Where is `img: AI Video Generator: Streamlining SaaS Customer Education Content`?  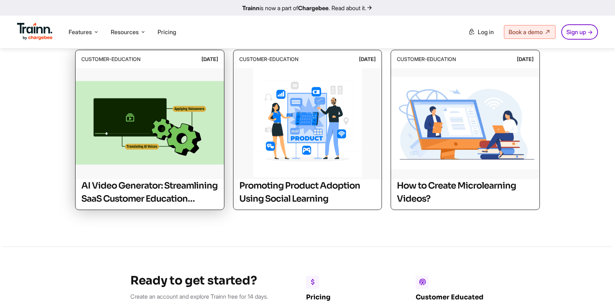 img: AI Video Generator: Streamlining SaaS Customer Education Content is located at coordinates (150, 123).